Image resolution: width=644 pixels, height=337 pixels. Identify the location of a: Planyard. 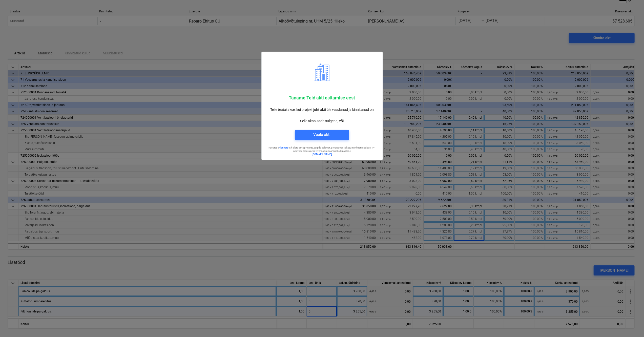
(284, 148).